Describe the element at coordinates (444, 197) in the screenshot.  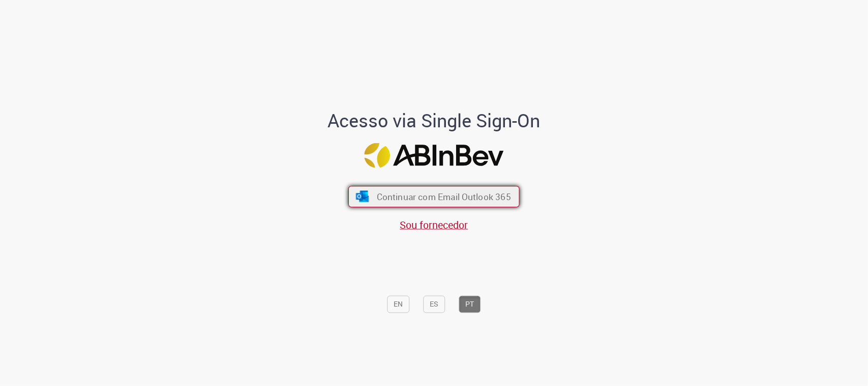
I see `span: Continuar com Email Outlook 365` at that location.